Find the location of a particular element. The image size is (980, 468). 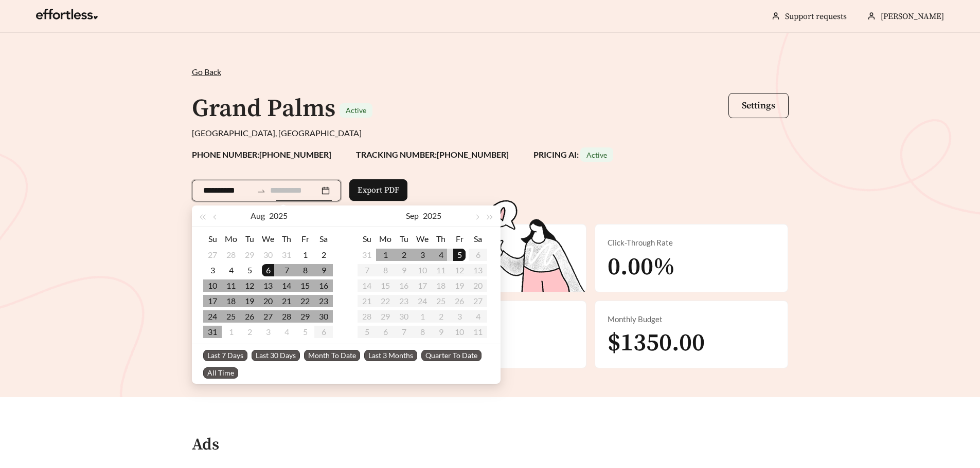

td: 2025-08-07 is located at coordinates (287, 270).